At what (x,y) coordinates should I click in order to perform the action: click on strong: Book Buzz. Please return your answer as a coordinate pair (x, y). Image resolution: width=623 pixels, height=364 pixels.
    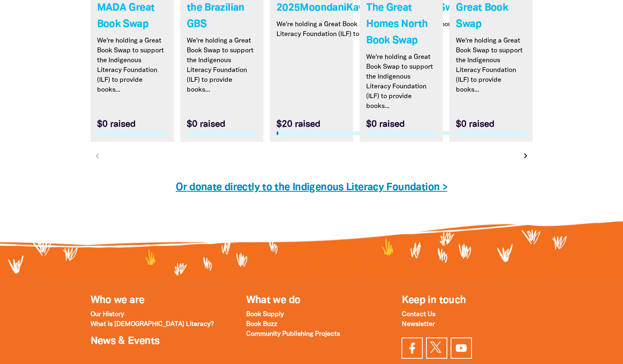
    Looking at the image, I should click on (261, 324).